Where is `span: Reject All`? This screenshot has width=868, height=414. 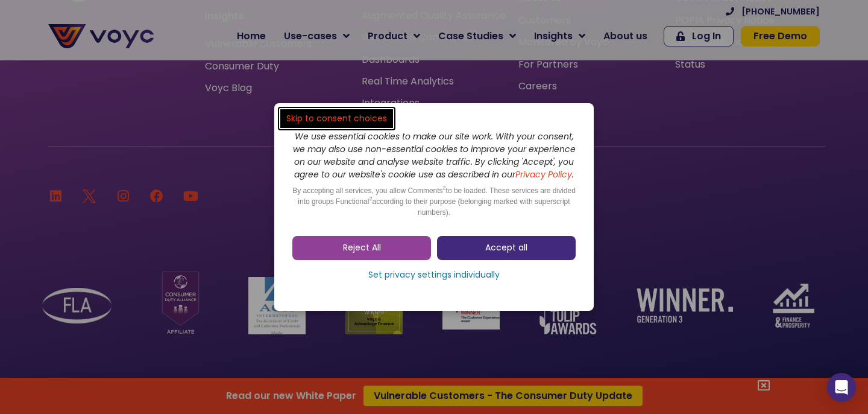 span: Reject All is located at coordinates (362, 248).